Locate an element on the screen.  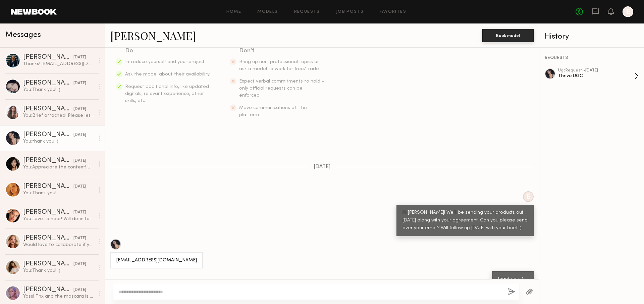
div: thank you :) is located at coordinates (513, 279).